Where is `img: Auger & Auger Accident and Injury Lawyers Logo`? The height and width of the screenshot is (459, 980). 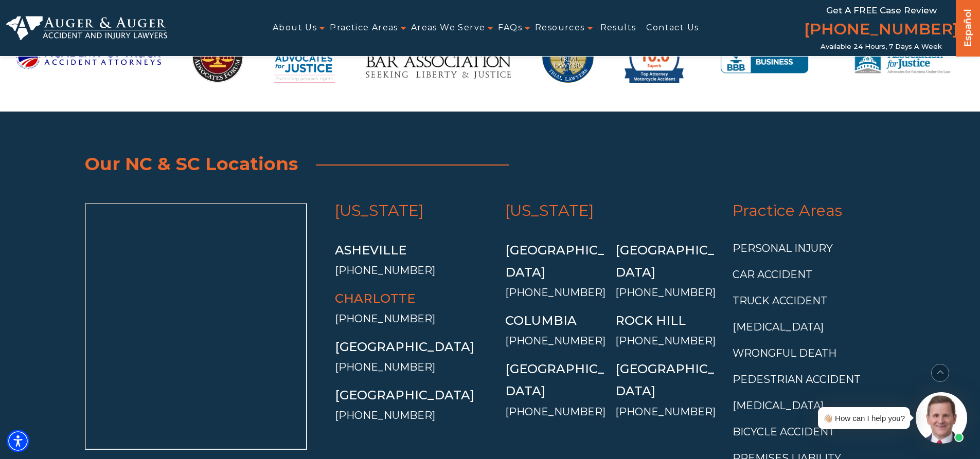 img: Auger & Auger Accident and Injury Lawyers Logo is located at coordinates (86, 28).